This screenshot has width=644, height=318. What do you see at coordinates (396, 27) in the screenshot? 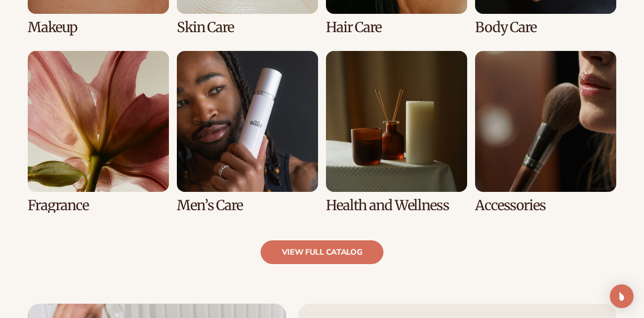
I see `h3: Hair Care` at bounding box center [396, 27].